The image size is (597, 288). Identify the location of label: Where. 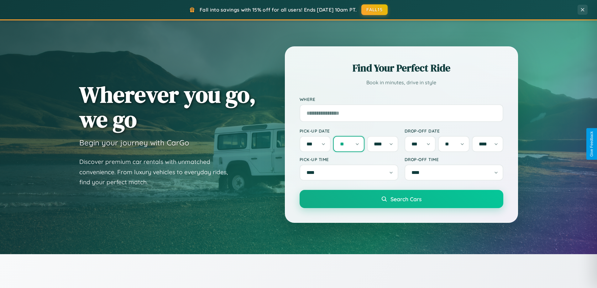
(401, 99).